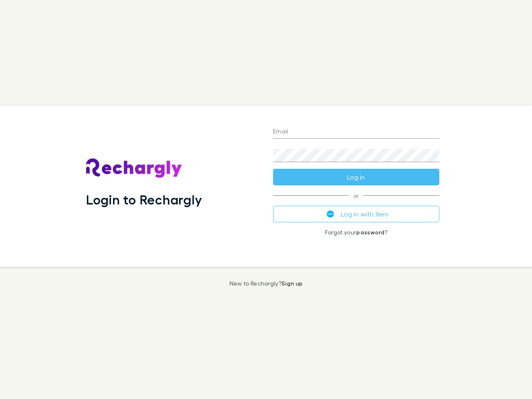 The width and height of the screenshot is (532, 399). I want to click on h1: Login to Rechargly, so click(144, 200).